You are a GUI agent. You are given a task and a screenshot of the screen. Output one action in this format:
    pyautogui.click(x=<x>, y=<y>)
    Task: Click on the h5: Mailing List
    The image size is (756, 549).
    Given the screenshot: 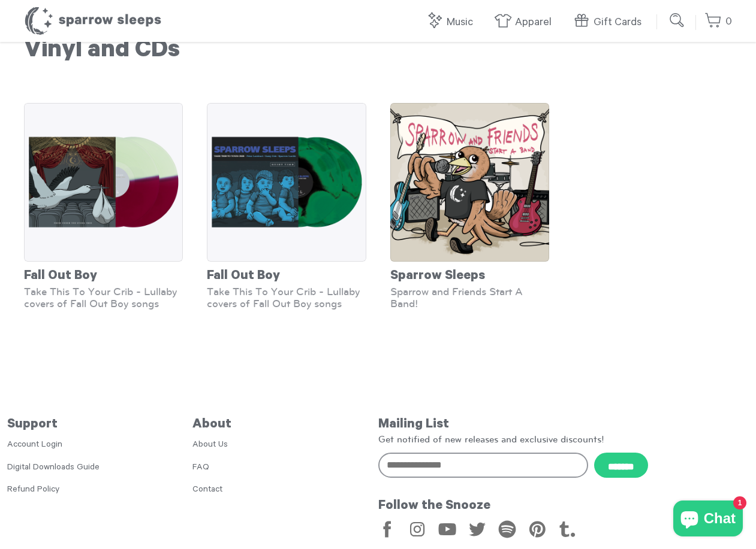 What is the action you would take?
    pyautogui.click(x=564, y=426)
    